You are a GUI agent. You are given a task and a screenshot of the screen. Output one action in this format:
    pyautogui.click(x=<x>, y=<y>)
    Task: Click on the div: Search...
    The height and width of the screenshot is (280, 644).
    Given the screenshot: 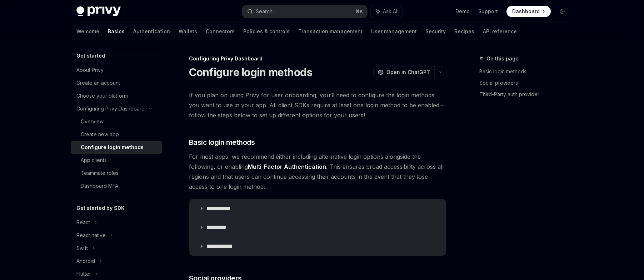 What is the action you would take?
    pyautogui.click(x=266, y=11)
    